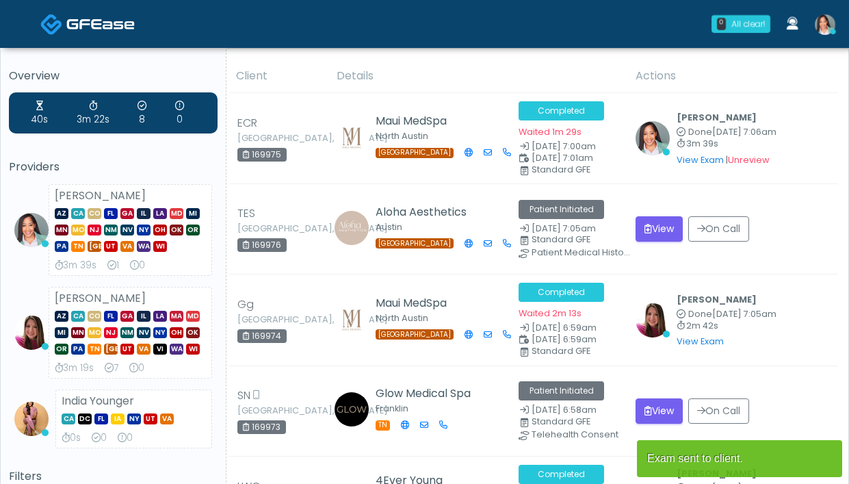  What do you see at coordinates (352, 409) in the screenshot?
I see `img: Tonia Strine` at bounding box center [352, 409].